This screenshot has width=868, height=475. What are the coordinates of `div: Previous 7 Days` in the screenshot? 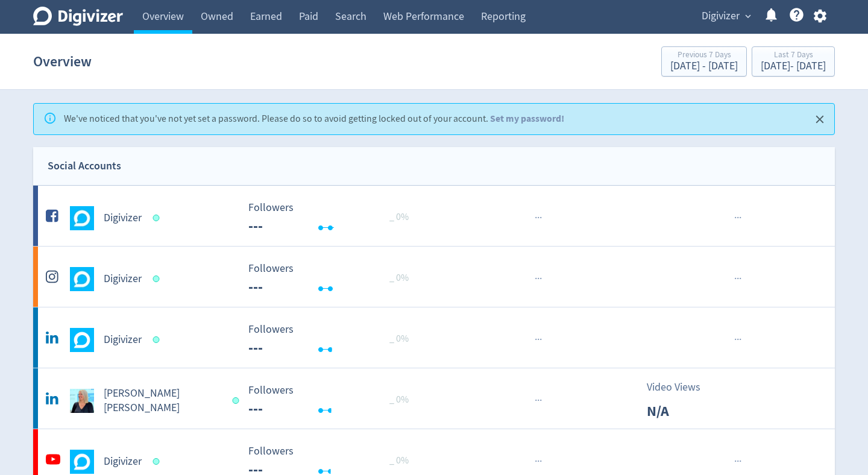 It's located at (704, 56).